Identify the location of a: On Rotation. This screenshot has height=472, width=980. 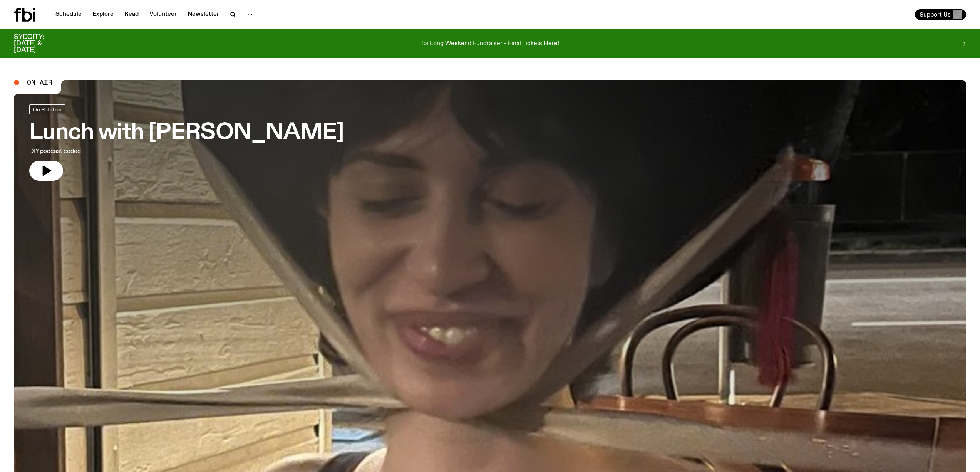
(47, 109).